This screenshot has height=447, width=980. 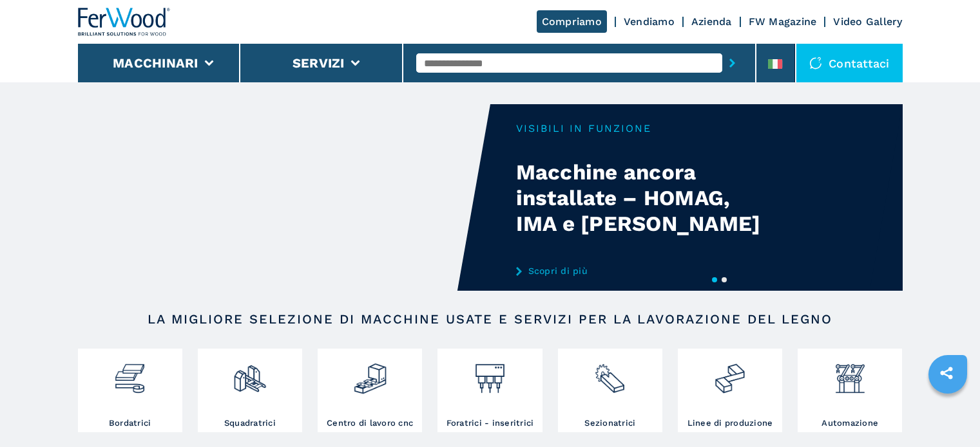 What do you see at coordinates (610, 391) in the screenshot?
I see `a: Sezionatrici` at bounding box center [610, 391].